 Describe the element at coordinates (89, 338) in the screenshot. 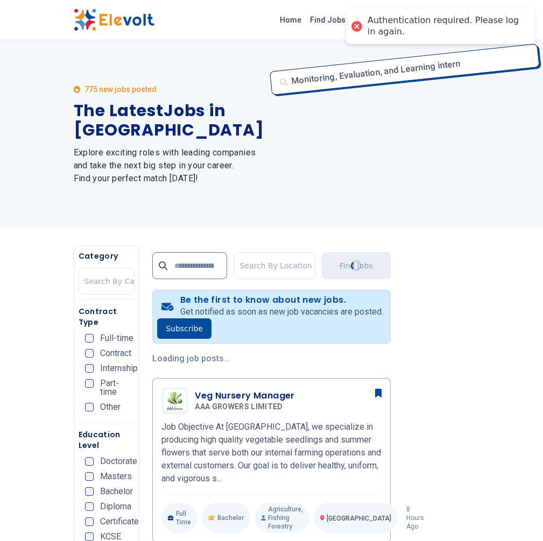

I see `input: Full-time` at that location.